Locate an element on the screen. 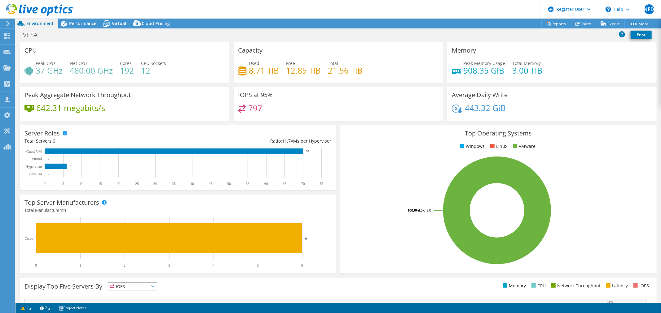 This screenshot has width=661, height=313. text: 65 is located at coordinates (284, 184).